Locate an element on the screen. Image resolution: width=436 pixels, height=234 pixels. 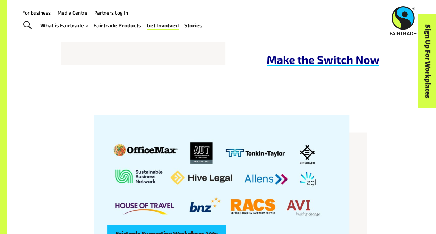
img: Fairtrade Australia New Zealand logo is located at coordinates (403, 21).